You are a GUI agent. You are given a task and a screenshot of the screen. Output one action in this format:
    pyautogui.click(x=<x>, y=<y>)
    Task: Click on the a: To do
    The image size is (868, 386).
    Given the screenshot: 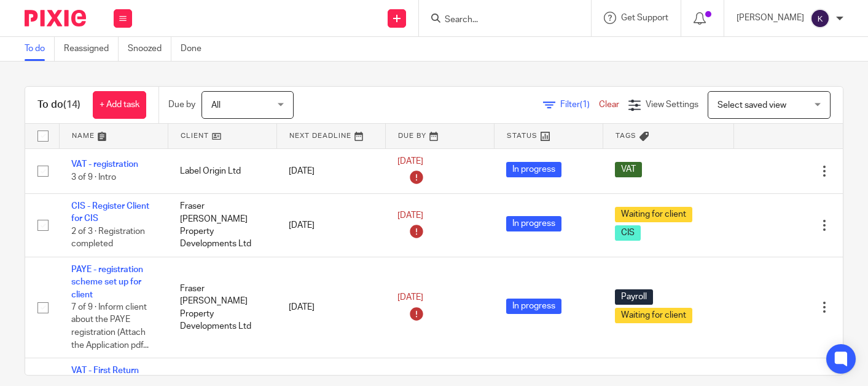 What is the action you would take?
    pyautogui.click(x=39, y=49)
    